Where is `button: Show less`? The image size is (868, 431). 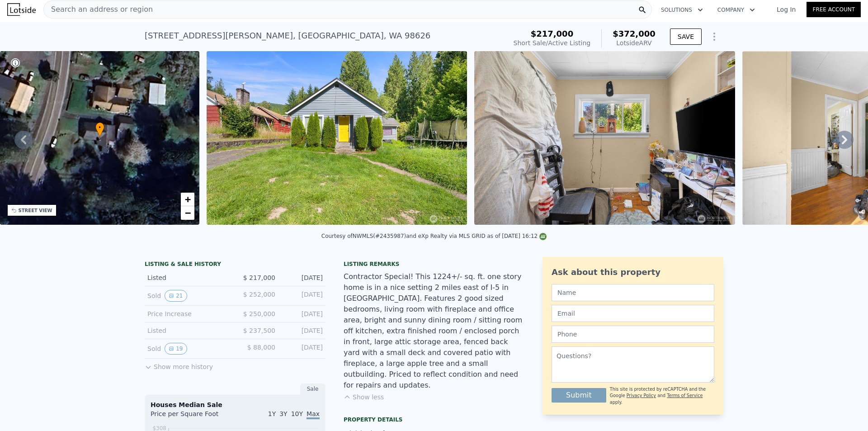 button: Show less is located at coordinates (363, 397).